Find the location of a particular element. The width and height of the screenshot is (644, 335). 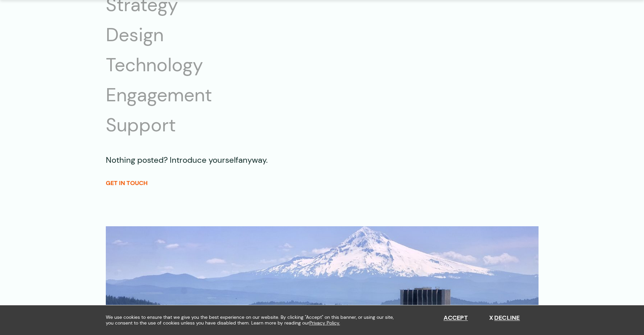

a: GET IN TOUCH is located at coordinates (127, 183).